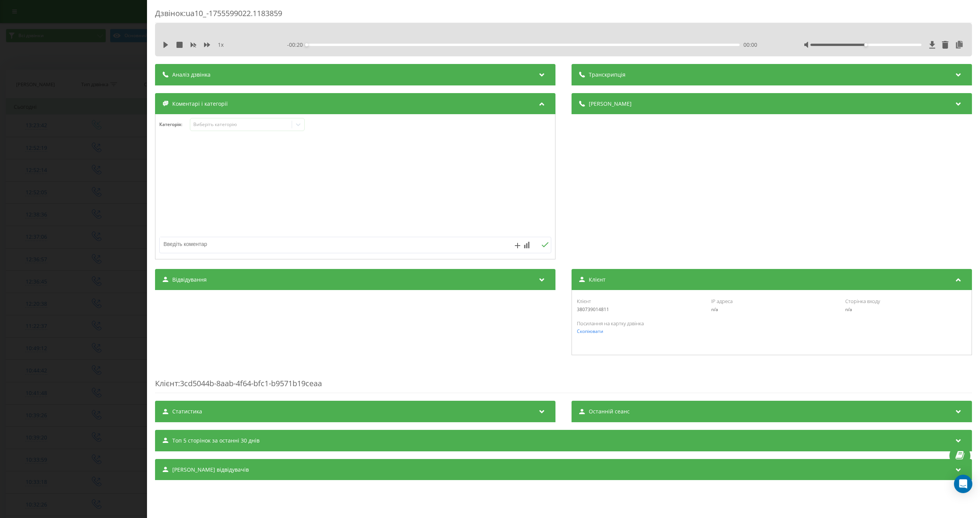 The height and width of the screenshot is (518, 980). Describe the element at coordinates (241, 124) in the screenshot. I see `div: Виберіть категорію` at that location.